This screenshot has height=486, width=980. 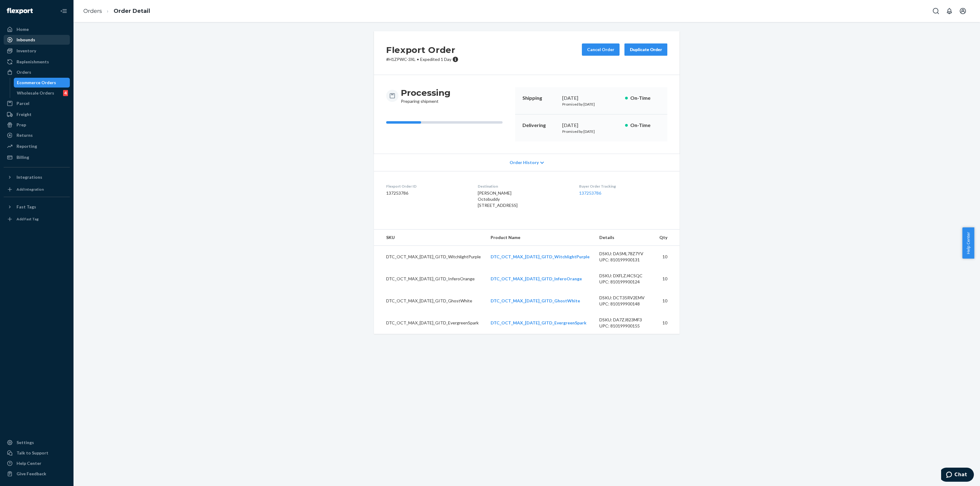 What do you see at coordinates (425, 96) in the screenshot?
I see `div: Preparing shipment` at bounding box center [425, 96].